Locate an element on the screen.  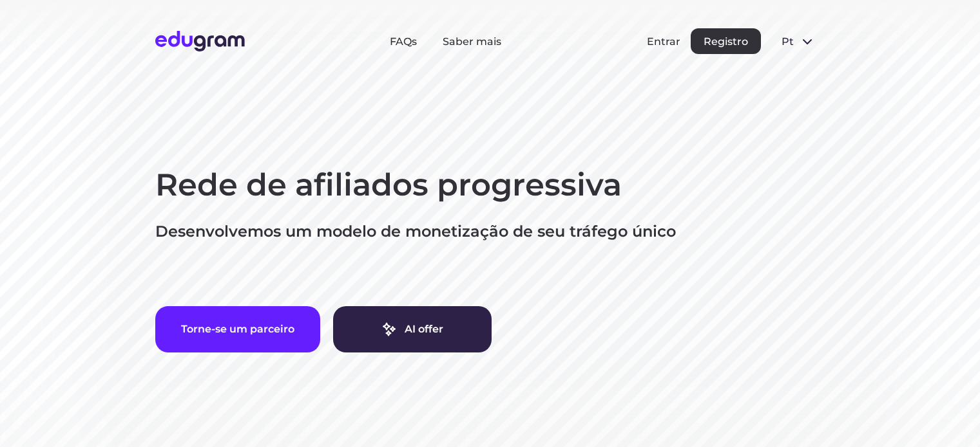
button: Registro is located at coordinates (725, 41).